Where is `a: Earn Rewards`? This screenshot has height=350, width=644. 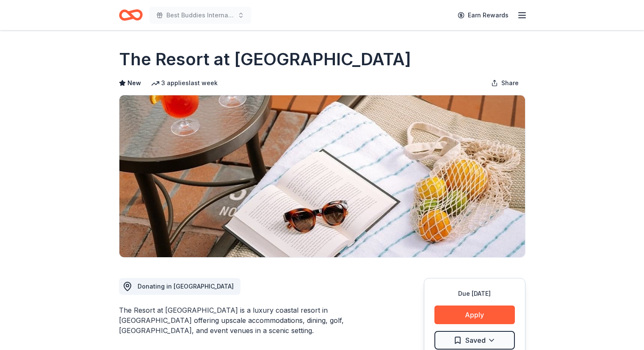 a: Earn Rewards is located at coordinates (483, 15).